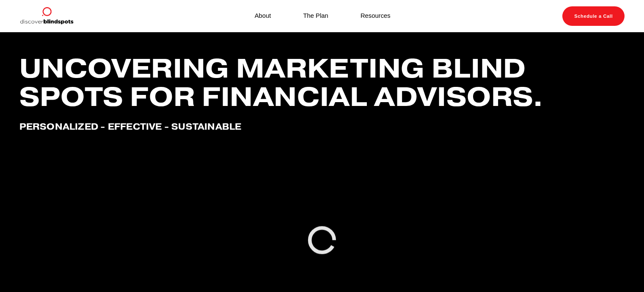 The height and width of the screenshot is (292, 644). Describe the element at coordinates (375, 16) in the screenshot. I see `a: Resources` at that location.